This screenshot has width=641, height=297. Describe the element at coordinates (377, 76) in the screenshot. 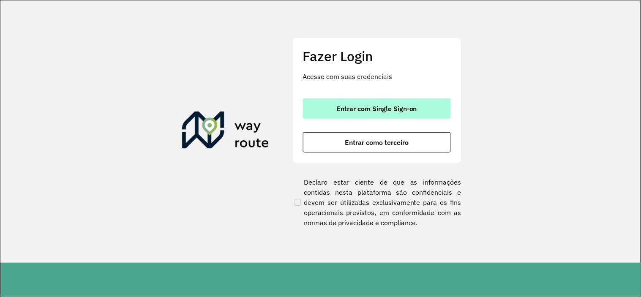

I see `p: Acesse com suas credenciais` at that location.